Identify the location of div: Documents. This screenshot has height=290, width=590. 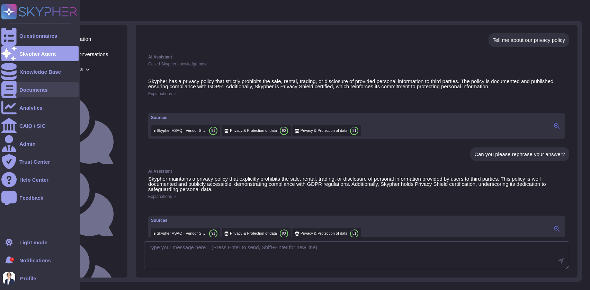
(34, 90).